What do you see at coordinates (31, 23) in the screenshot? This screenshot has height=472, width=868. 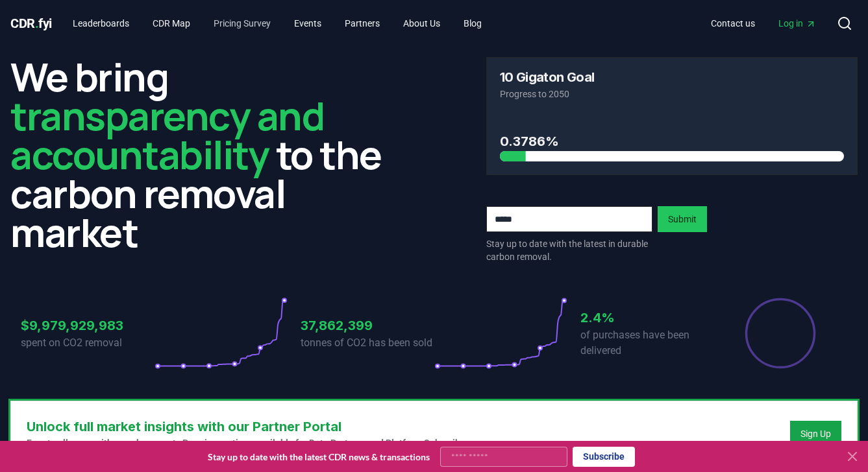 I see `span: CDR fyi` at bounding box center [31, 23].